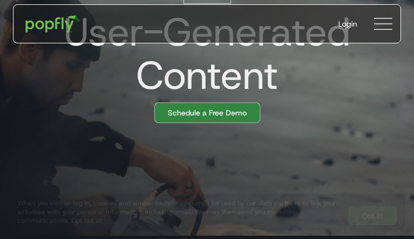 This screenshot has width=414, height=239. What do you see at coordinates (207, 113) in the screenshot?
I see `a: Schedule a Free Demo` at bounding box center [207, 113].